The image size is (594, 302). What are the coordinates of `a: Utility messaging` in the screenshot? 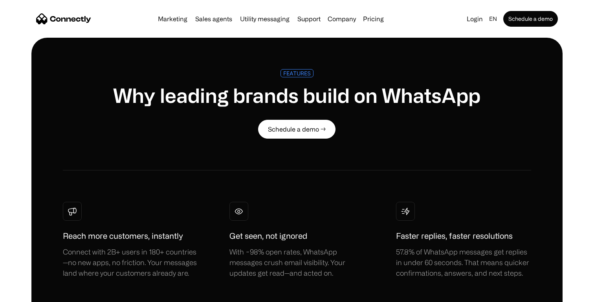 It's located at (265, 19).